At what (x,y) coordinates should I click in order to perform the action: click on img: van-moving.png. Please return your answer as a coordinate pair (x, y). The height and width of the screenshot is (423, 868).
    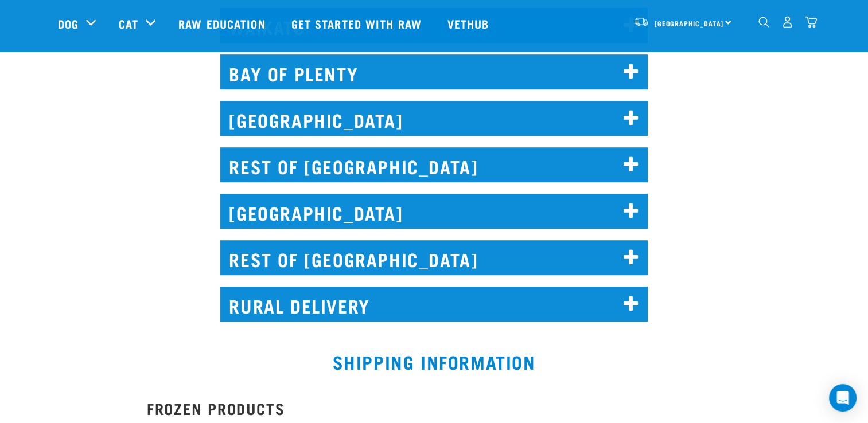
    Looking at the image, I should click on (641, 22).